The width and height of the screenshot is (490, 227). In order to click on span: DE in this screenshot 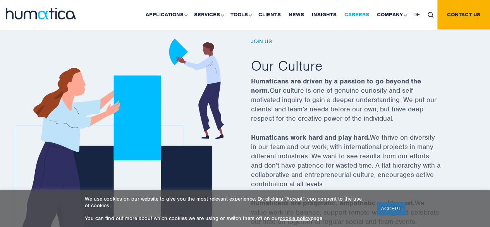, I will do `click(416, 14)`.